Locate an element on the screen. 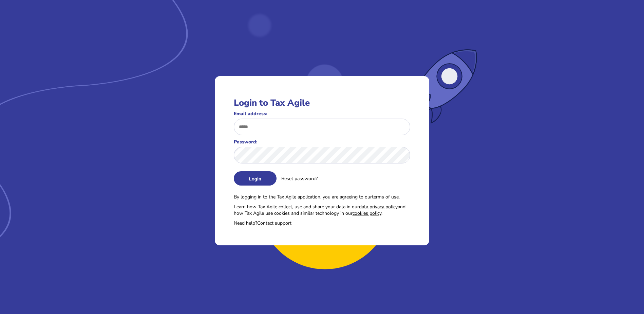 The image size is (644, 314). div: Learn how Tax Agile collect, use and share your data in our and how Tax Agile use cookies and sim... is located at coordinates (322, 210).